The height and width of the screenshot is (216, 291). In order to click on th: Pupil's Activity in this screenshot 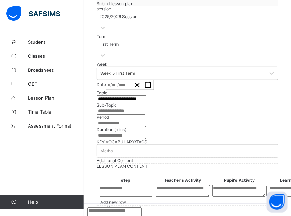, I will do `click(239, 180)`.